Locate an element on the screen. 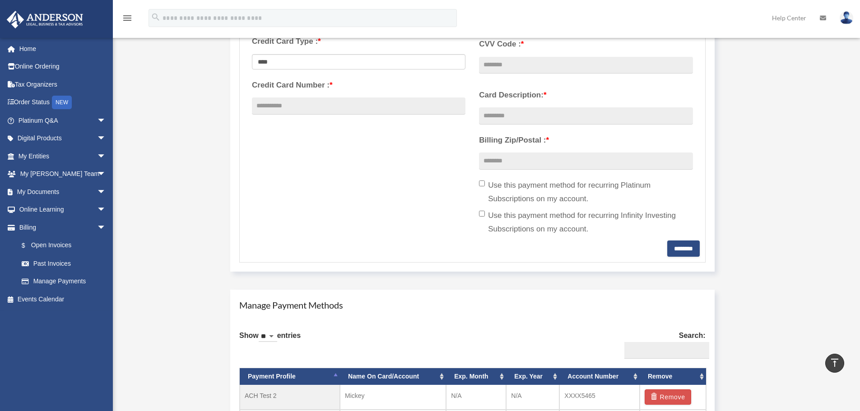  label: Card Description: is located at coordinates (586, 95).